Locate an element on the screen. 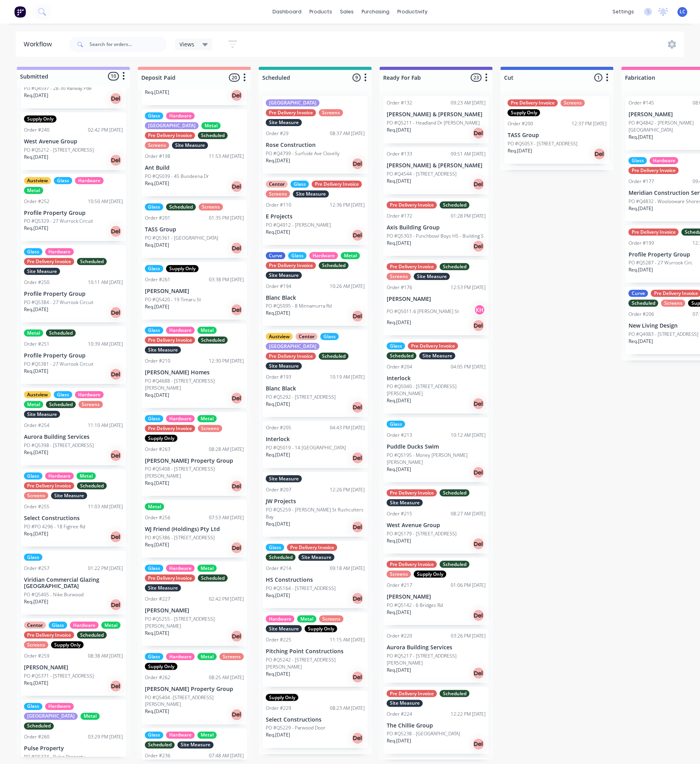 The height and width of the screenshot is (764, 700). div: Order #133 is located at coordinates (399, 154).